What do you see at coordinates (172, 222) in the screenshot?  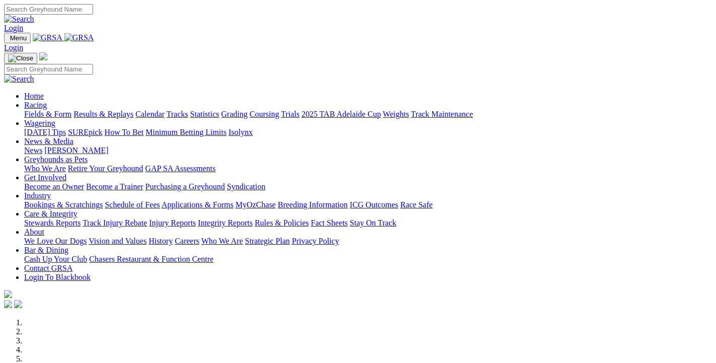 I see `a: Injury Reports` at bounding box center [172, 222].